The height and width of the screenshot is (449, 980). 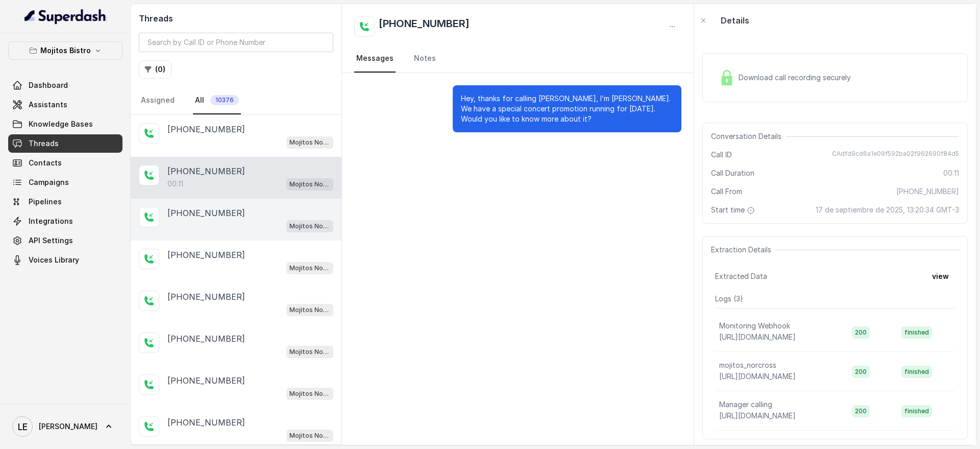 I want to click on a: API Settings, so click(x=65, y=240).